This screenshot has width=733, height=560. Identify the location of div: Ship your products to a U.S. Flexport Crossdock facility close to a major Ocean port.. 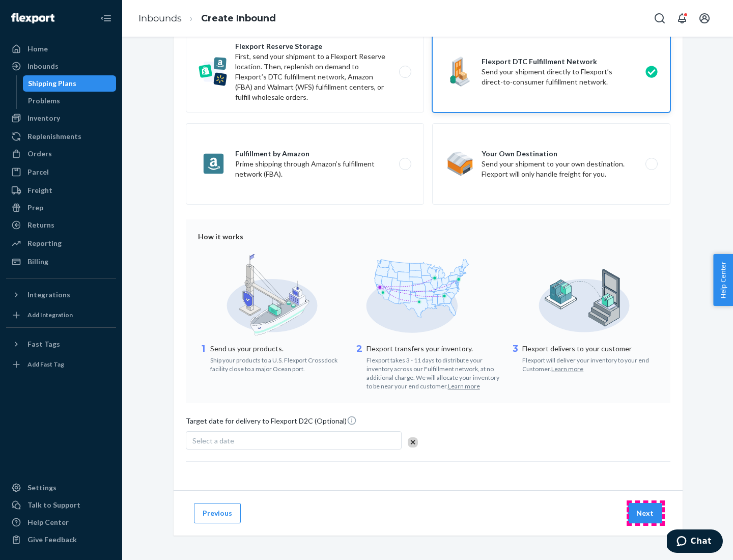
(278, 363).